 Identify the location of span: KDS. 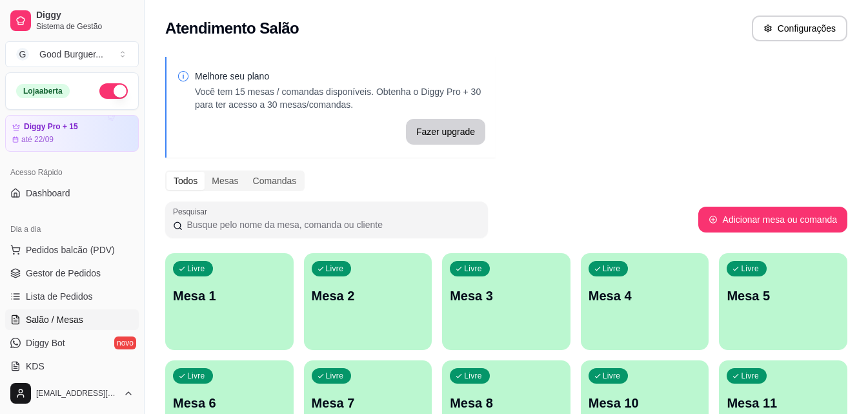
(35, 367).